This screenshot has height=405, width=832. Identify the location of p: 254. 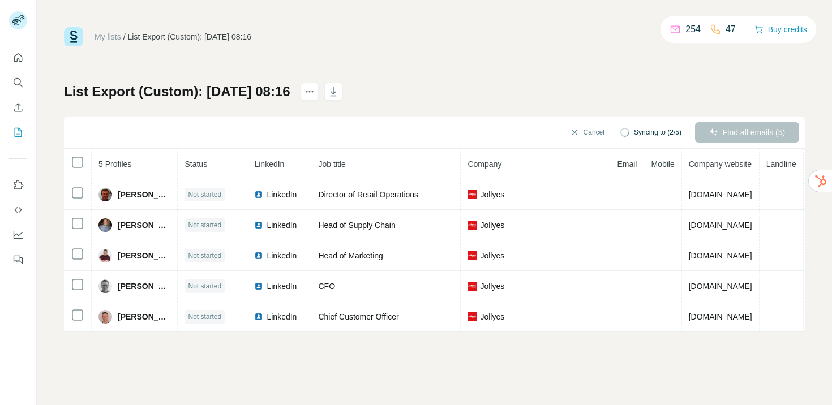
(692, 29).